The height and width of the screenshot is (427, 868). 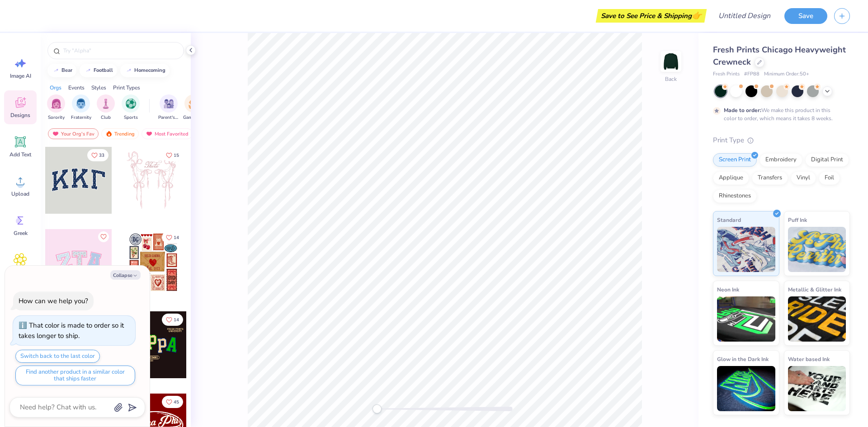 What do you see at coordinates (55, 88) in the screenshot?
I see `div: Orgs` at bounding box center [55, 88].